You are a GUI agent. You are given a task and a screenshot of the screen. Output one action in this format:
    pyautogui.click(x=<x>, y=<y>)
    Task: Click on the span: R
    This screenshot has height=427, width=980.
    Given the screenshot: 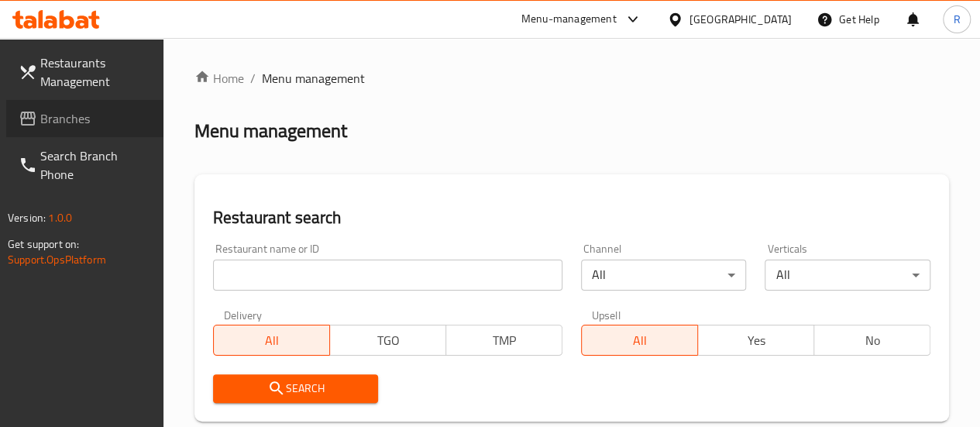 What is the action you would take?
    pyautogui.click(x=955, y=20)
    